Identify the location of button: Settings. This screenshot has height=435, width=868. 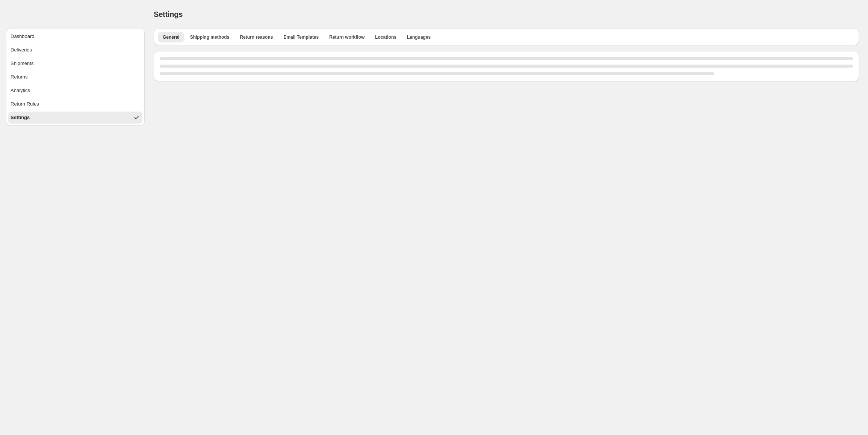
(75, 117).